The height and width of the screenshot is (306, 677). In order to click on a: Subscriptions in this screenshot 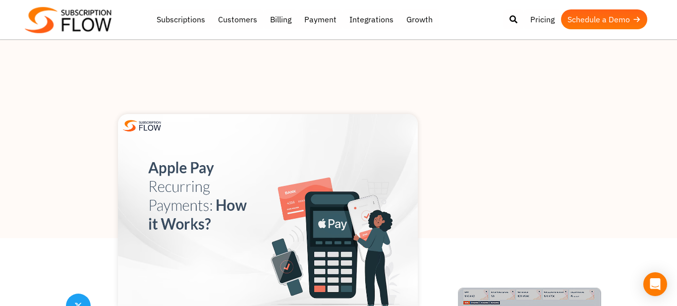, I will do `click(181, 19)`.